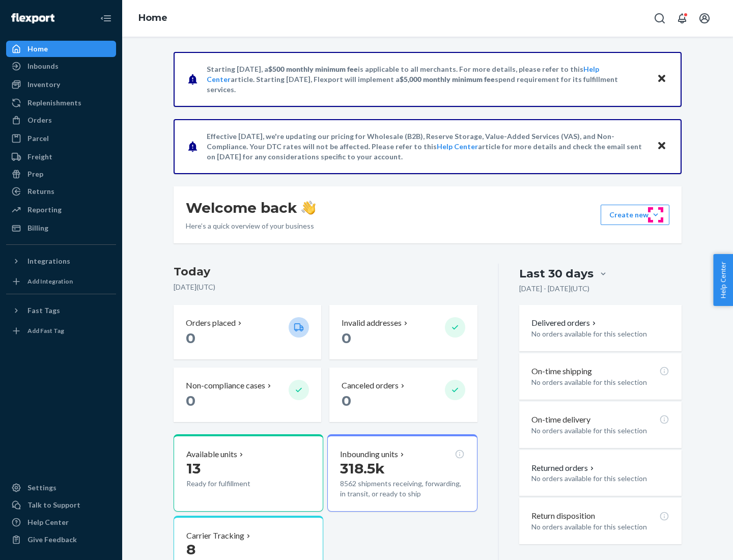  What do you see at coordinates (563, 468) in the screenshot?
I see `p: Returned orders` at bounding box center [563, 468].